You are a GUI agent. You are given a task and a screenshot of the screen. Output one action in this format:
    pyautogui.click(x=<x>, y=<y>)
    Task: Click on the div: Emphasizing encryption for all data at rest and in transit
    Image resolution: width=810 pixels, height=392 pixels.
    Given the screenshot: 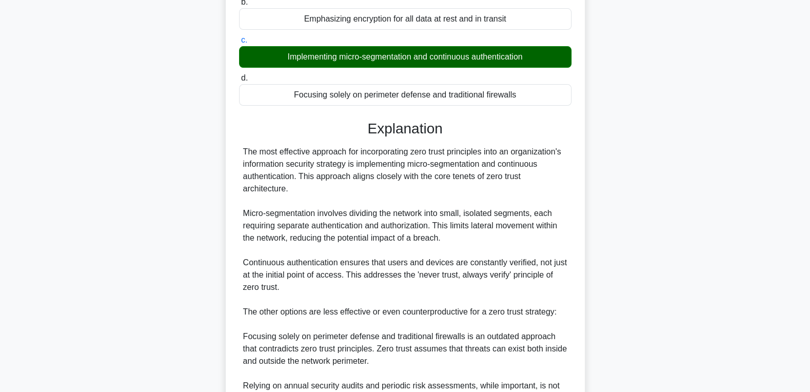 What is the action you would take?
    pyautogui.click(x=405, y=19)
    